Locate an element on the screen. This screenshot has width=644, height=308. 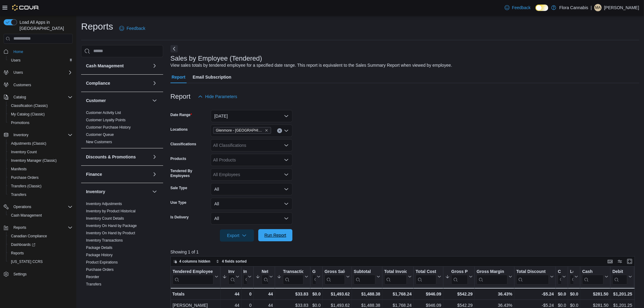
button: Invoices Sold is located at coordinates (231, 276).